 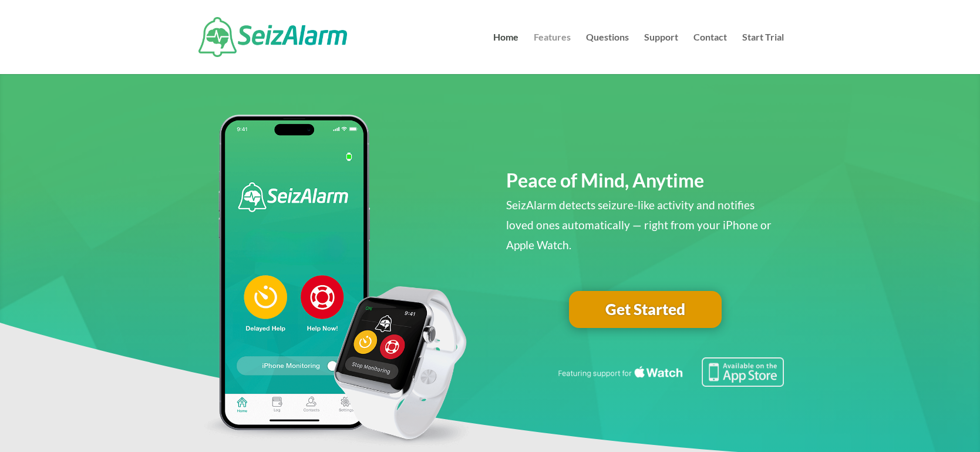 I want to click on a: Questions, so click(x=607, y=54).